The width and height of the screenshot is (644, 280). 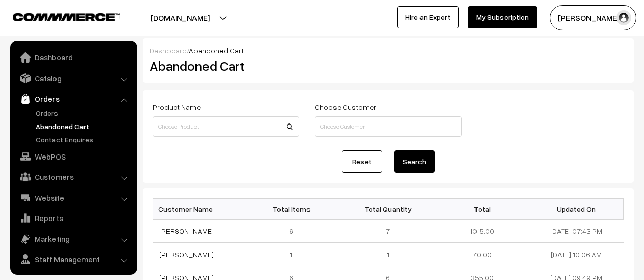 I want to click on th: Total Quantity, so click(x=388, y=209).